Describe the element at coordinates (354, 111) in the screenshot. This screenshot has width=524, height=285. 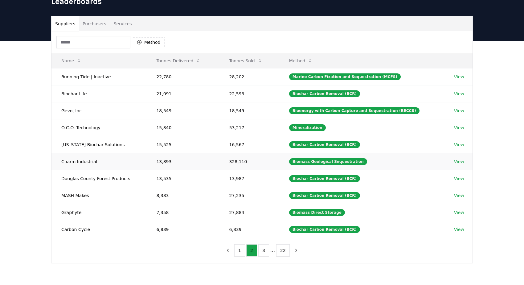
I see `div: Bioenergy with Carbon Capture and Sequestration (BECCS)` at that location.